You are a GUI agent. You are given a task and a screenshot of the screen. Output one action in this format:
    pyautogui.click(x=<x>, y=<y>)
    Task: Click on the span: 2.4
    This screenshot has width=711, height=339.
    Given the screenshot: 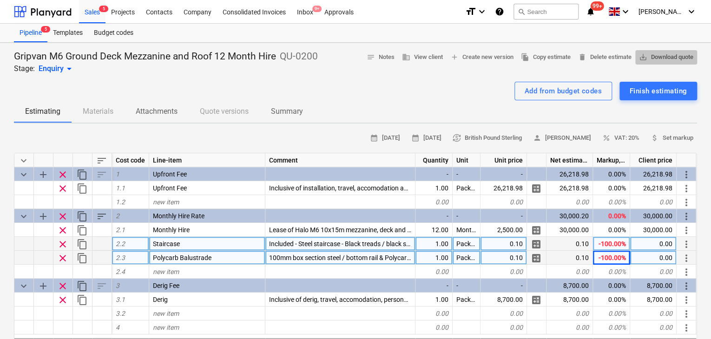 What is the action you would take?
    pyautogui.click(x=120, y=272)
    